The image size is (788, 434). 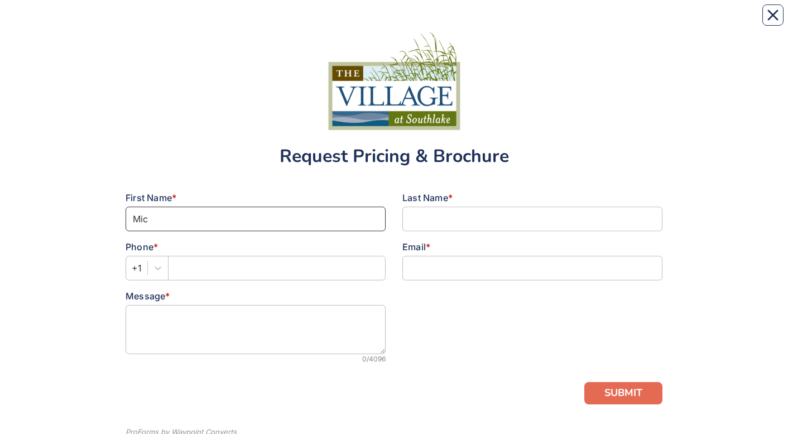 What do you see at coordinates (394, 81) in the screenshot?
I see `img: a3cbf973-d935-4f8a-90ec-68ff95a3bf2b.webp` at bounding box center [394, 81].